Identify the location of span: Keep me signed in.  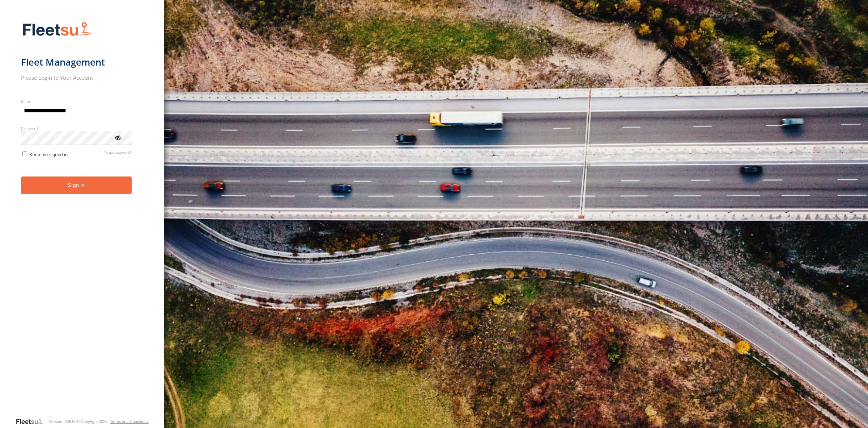
(48, 154).